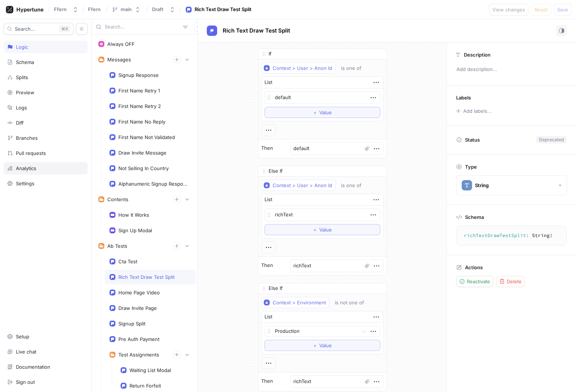 The height and width of the screenshot is (392, 576). Describe the element at coordinates (158, 9) in the screenshot. I see `div: Draft` at that location.